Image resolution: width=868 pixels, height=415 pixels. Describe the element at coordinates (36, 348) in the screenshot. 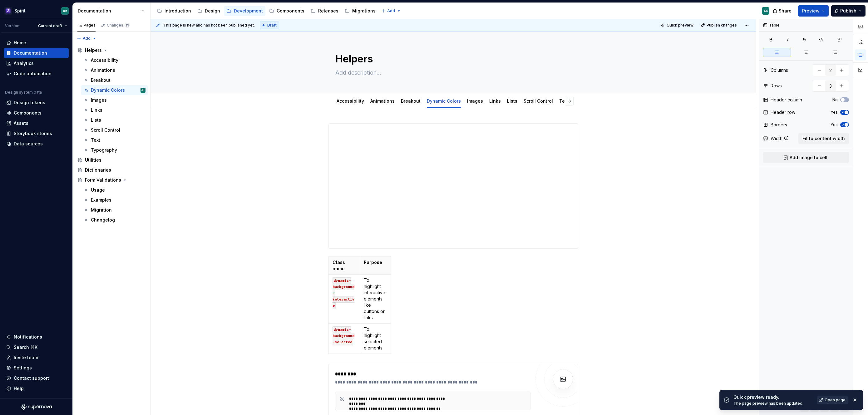

I see `button: Search ⌘K` at that location.